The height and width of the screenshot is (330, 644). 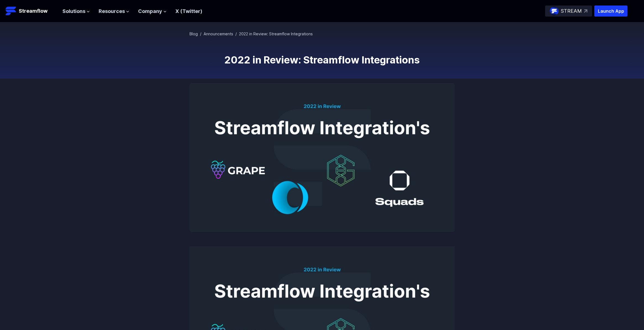 I want to click on span: Resources, so click(x=112, y=11).